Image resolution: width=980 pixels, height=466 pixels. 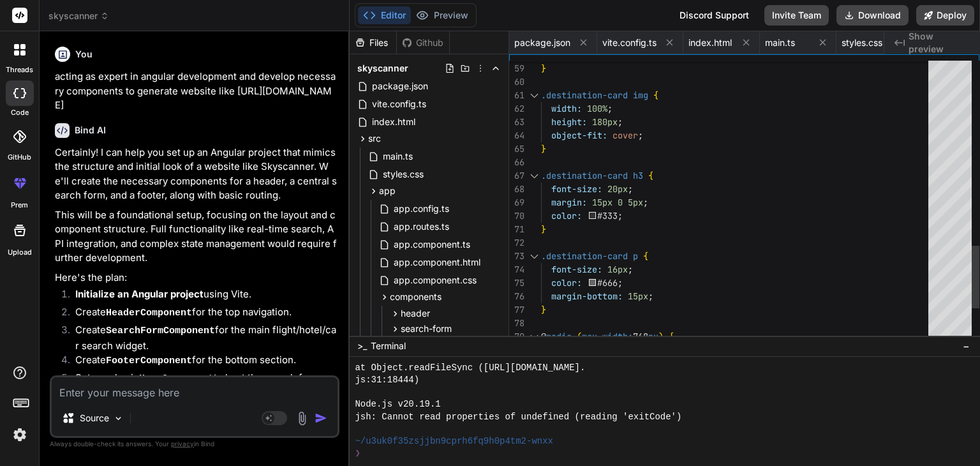 I want to click on button: Download, so click(x=872, y=16).